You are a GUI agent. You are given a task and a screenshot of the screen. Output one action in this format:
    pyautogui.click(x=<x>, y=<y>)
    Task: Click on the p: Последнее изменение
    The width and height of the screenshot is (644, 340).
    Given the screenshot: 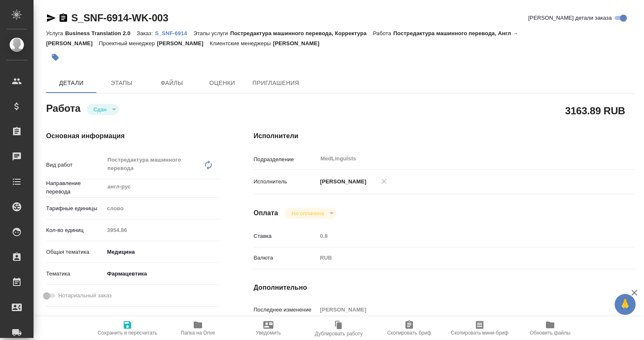 What is the action you would take?
    pyautogui.click(x=285, y=310)
    